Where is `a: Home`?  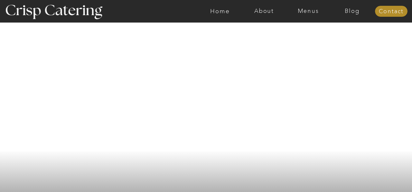
a: Home is located at coordinates (220, 11).